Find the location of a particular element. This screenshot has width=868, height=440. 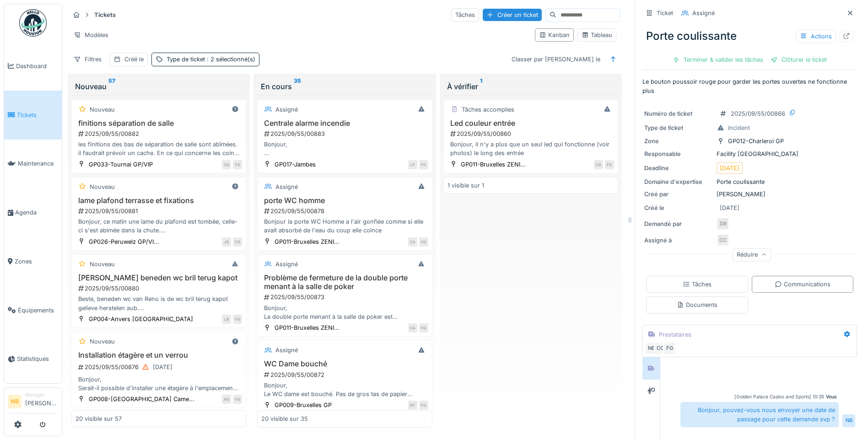

div: 1 visible sur 1 is located at coordinates (466, 185).